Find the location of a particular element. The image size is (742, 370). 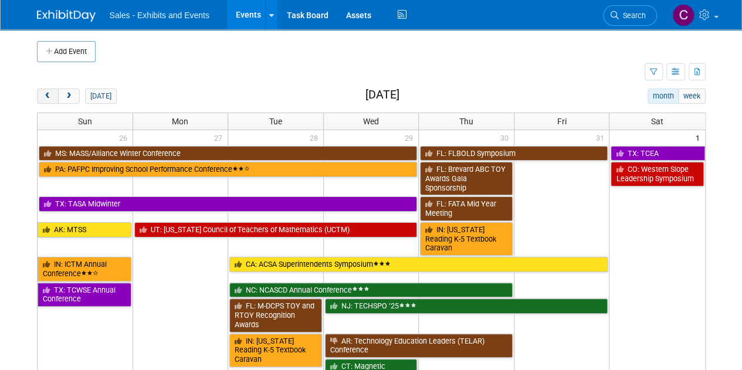

a: TX: TCEA is located at coordinates (657, 154).